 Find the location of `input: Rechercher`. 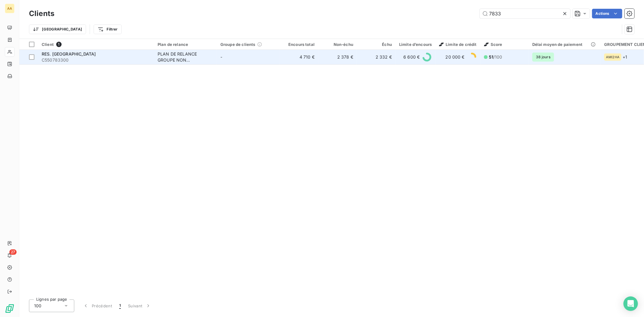

input: Rechercher is located at coordinates (525, 14).